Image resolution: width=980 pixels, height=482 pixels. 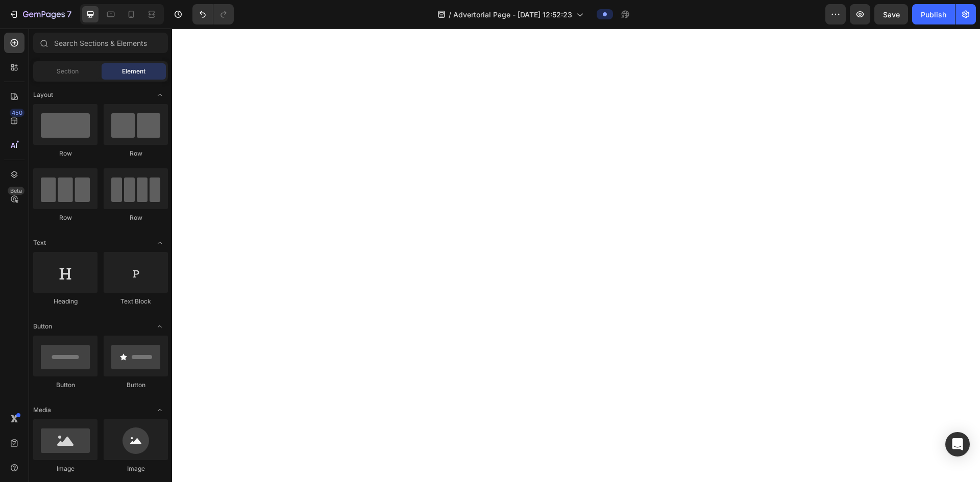 I want to click on span: Layout, so click(x=43, y=95).